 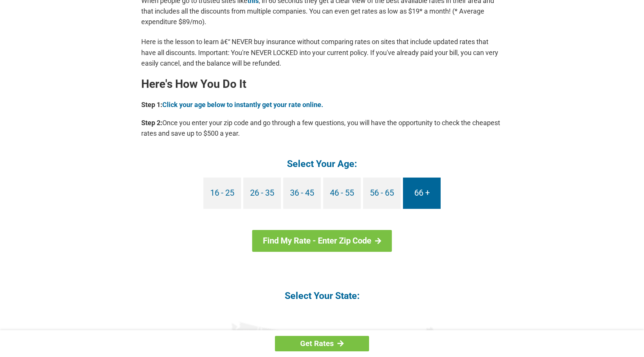 What do you see at coordinates (322, 128) in the screenshot?
I see `p: Once you enter your zip code and go through a few questions, you will have the opportunity to che...` at bounding box center [322, 128].